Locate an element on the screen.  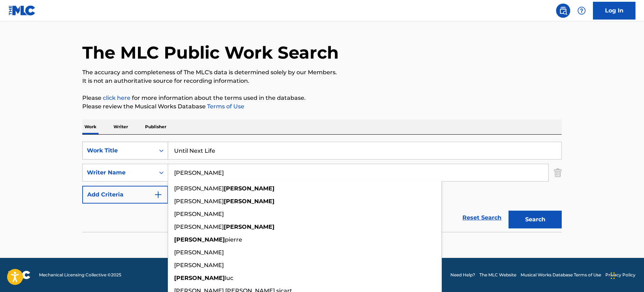
a: Terms of Use is located at coordinates (225, 106).